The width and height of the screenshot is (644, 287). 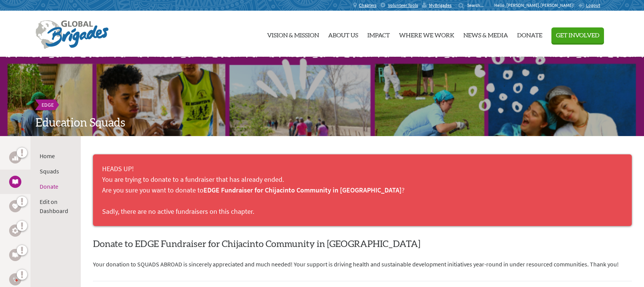 What do you see at coordinates (49, 171) in the screenshot?
I see `a: Squads` at bounding box center [49, 171].